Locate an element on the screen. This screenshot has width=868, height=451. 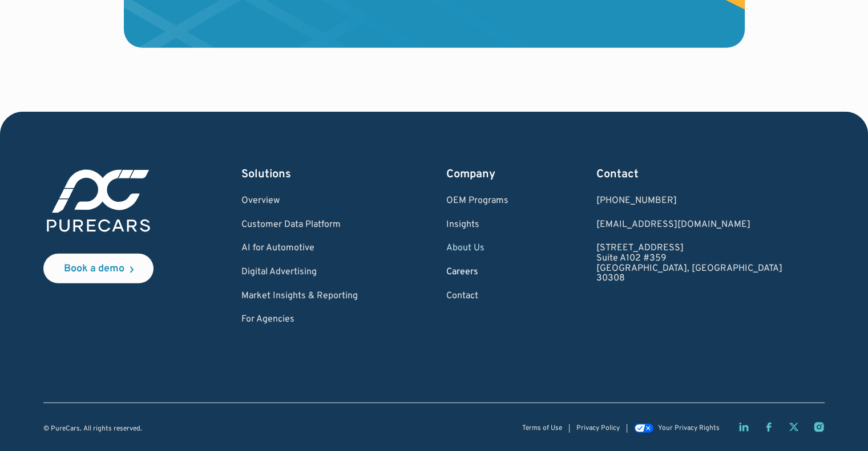
a: OEM Programs is located at coordinates (476, 201).